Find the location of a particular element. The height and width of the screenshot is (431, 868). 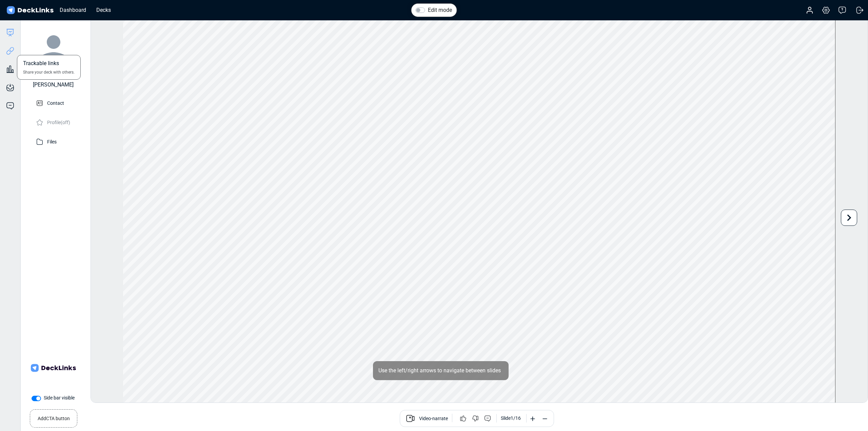

img: Company Banner is located at coordinates (53, 368).